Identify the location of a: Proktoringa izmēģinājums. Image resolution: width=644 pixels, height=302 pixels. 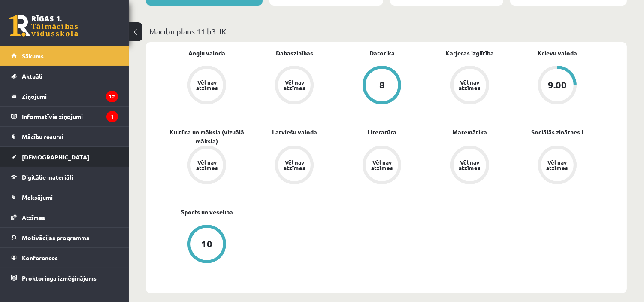
(65, 278).